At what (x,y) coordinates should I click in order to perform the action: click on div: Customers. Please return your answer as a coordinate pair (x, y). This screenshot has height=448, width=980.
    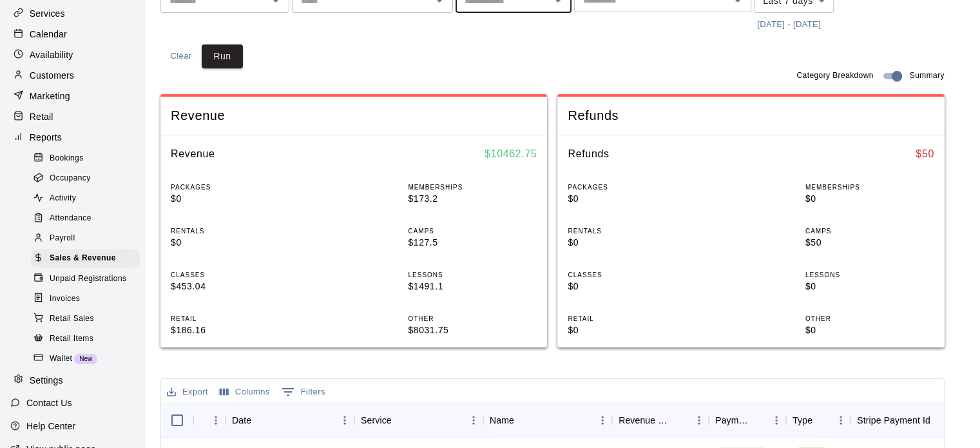
    Looking at the image, I should click on (72, 75).